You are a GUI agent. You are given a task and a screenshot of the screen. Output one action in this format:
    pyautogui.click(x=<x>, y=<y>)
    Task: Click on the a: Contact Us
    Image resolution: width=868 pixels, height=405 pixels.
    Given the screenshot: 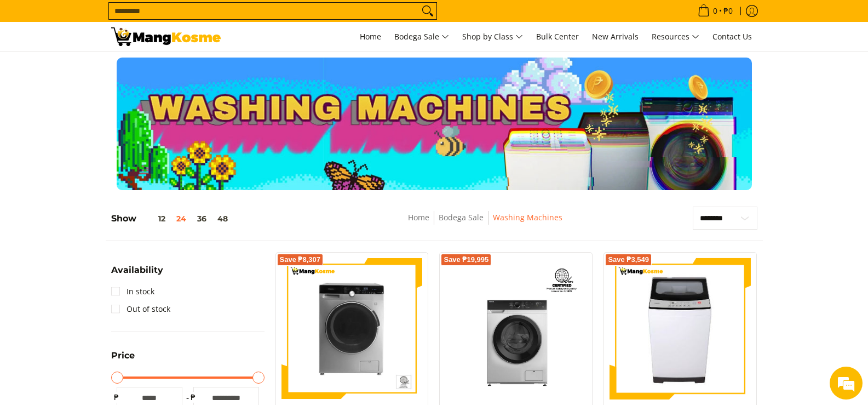 What is the action you would take?
    pyautogui.click(x=733, y=36)
    